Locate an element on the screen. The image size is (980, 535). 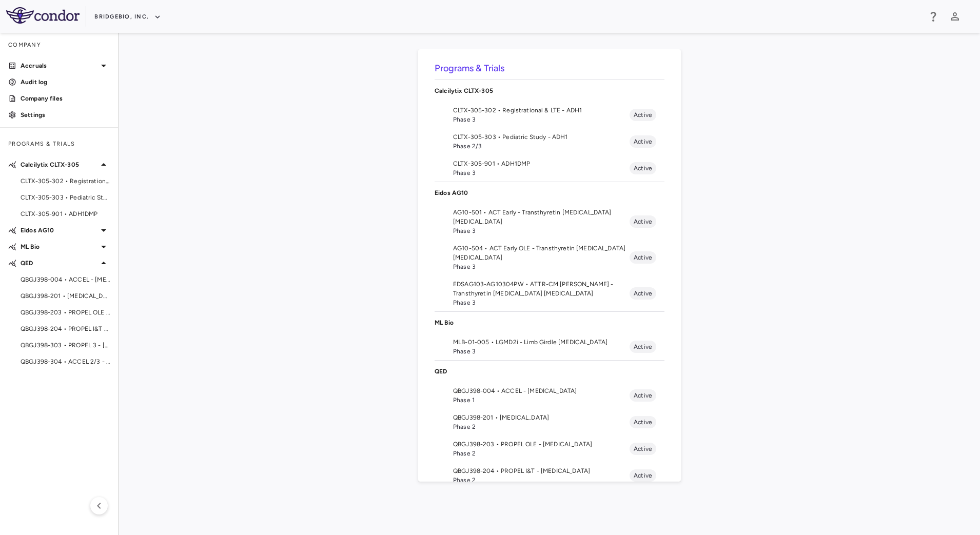
p: Company files is located at coordinates (65, 99).